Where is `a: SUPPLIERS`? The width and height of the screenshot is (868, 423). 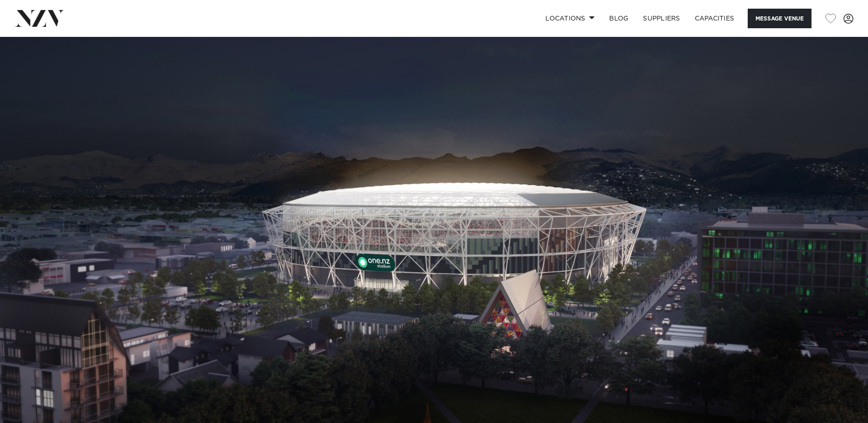
a: SUPPLIERS is located at coordinates (661, 18).